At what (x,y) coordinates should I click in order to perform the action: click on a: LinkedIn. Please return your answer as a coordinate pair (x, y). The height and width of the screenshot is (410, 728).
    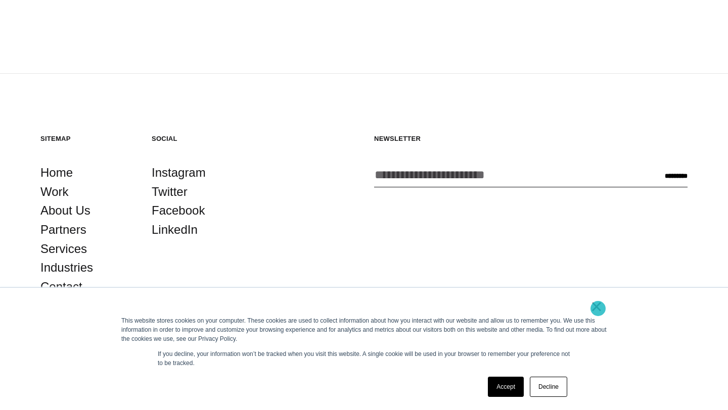
    Looking at the image, I should click on (174, 230).